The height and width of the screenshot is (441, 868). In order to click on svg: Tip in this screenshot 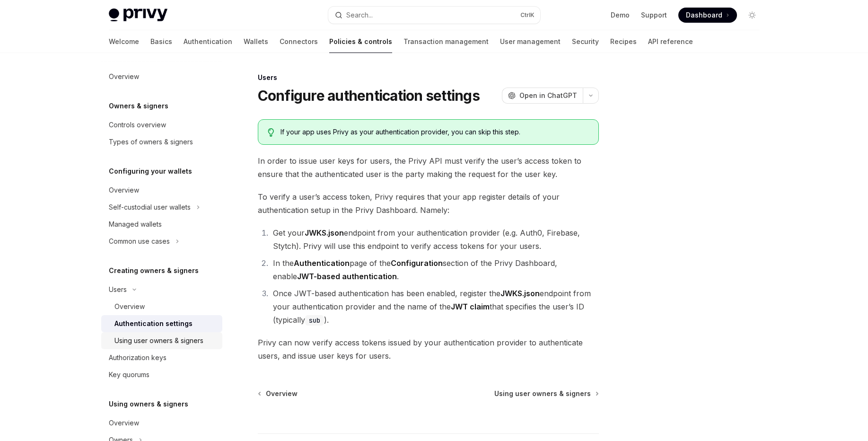, I will do `click(271, 132)`.